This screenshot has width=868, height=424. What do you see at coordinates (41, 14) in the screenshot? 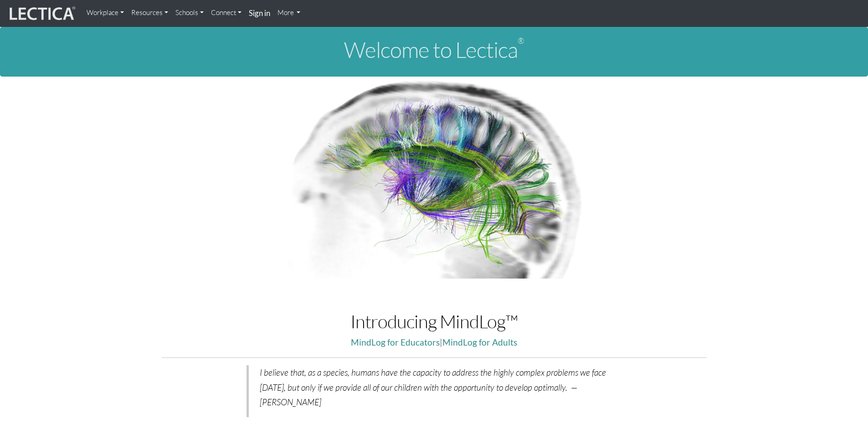
I see `img: lecticalive` at bounding box center [41, 14].